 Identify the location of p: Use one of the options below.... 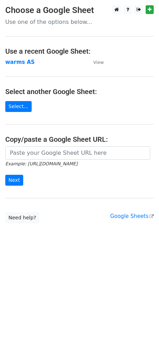
(79, 22).